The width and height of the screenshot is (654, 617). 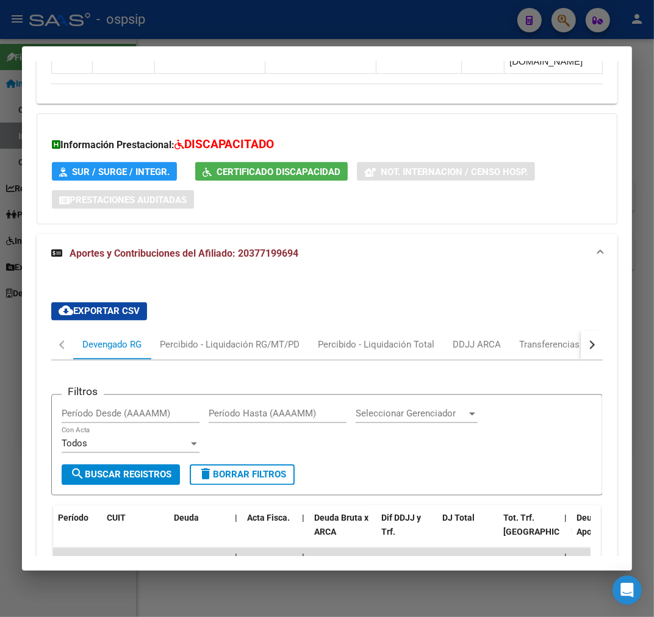 What do you see at coordinates (121, 475) in the screenshot?
I see `button: Buscar Registros` at bounding box center [121, 475].